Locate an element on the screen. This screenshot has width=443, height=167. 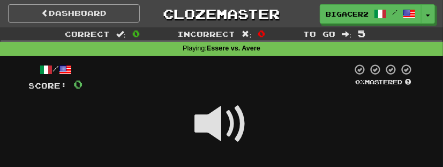
span: 0 % is located at coordinates (360, 81).